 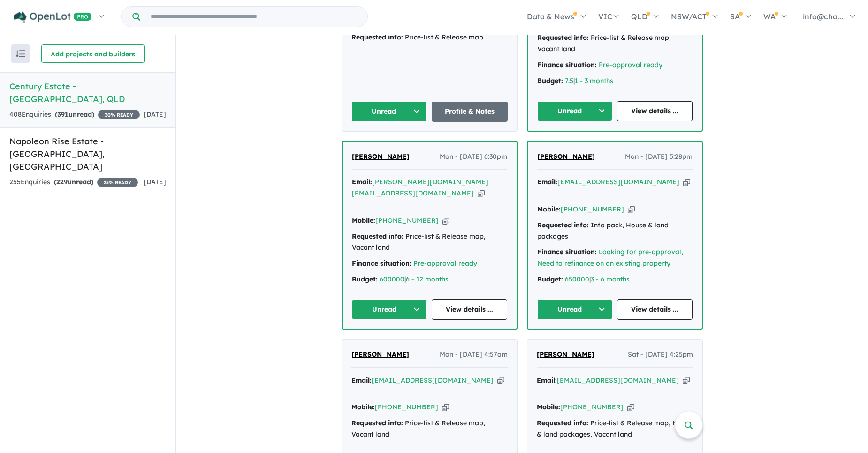 What do you see at coordinates (62, 182) in the screenshot?
I see `span: 229` at bounding box center [62, 182].